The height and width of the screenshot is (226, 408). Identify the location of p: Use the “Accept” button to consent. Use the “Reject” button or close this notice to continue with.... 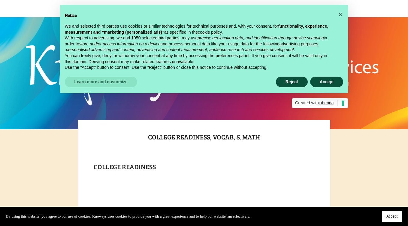
(199, 68).